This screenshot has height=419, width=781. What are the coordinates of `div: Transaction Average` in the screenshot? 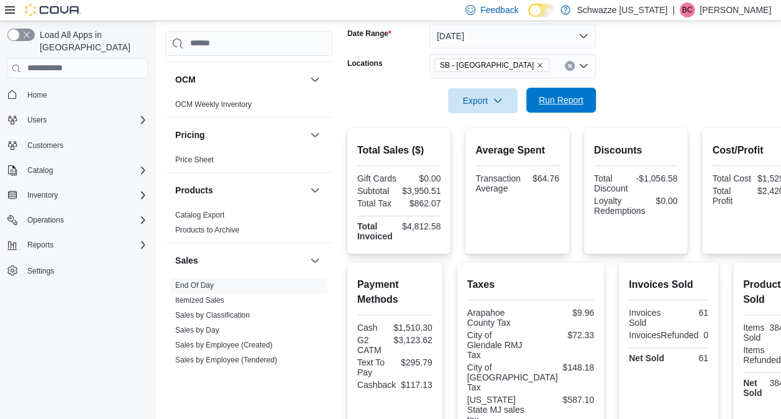 It's located at (497, 183).